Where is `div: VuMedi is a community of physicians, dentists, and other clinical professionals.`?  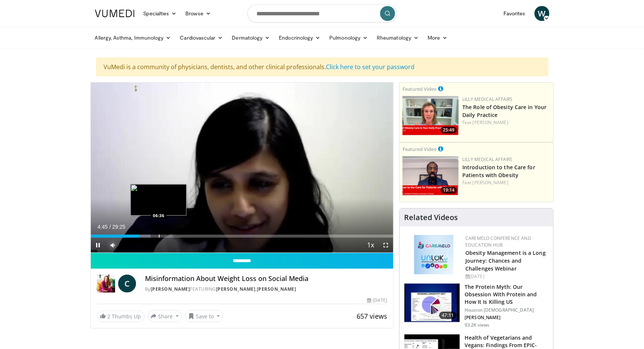
div: VuMedi is a community of physicians, dentists, and other clinical professionals. is located at coordinates (322, 67).